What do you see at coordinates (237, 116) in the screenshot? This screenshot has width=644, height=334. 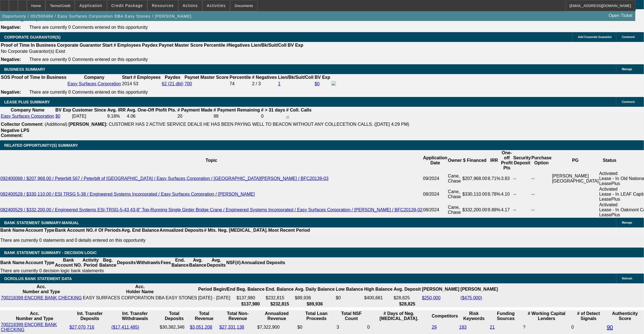 I see `td: 98` at bounding box center [237, 116].